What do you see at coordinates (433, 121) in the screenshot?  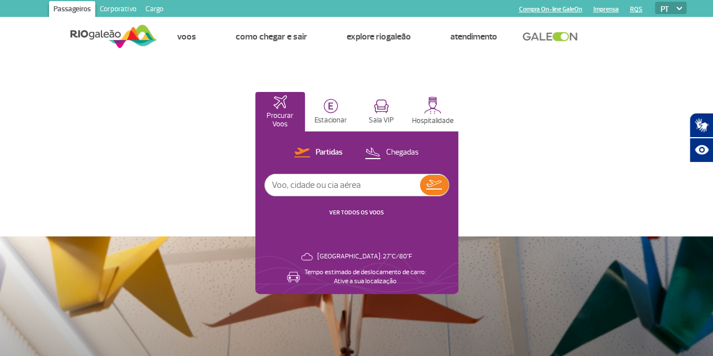 I see `p: Hospitalidade` at bounding box center [433, 121].